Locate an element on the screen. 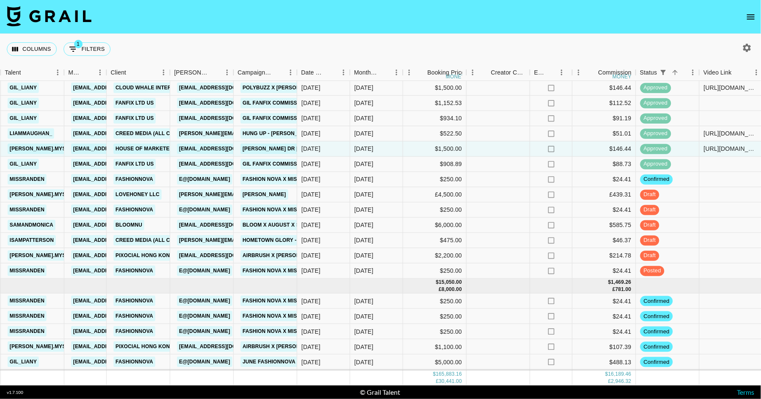  div: $146.44 is located at coordinates (604, 88).